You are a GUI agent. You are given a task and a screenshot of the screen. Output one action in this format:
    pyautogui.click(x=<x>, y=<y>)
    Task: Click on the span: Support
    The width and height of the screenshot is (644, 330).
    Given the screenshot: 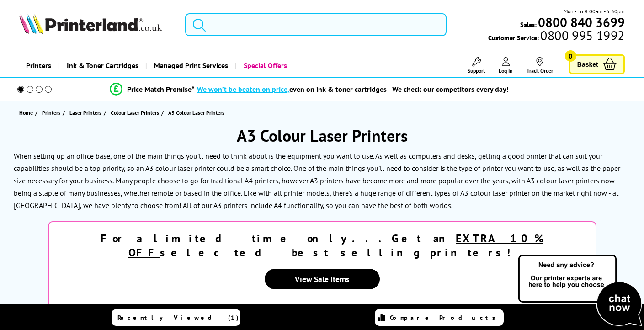 What is the action you would take?
    pyautogui.click(x=476, y=70)
    